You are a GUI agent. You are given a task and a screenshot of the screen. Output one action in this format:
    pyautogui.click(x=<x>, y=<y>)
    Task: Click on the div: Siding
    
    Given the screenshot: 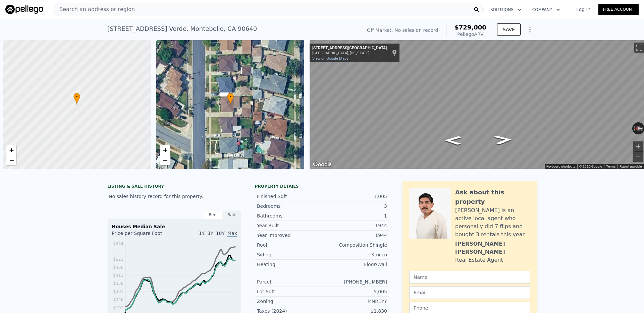 What is the action you would take?
    pyautogui.click(x=289, y=255)
    